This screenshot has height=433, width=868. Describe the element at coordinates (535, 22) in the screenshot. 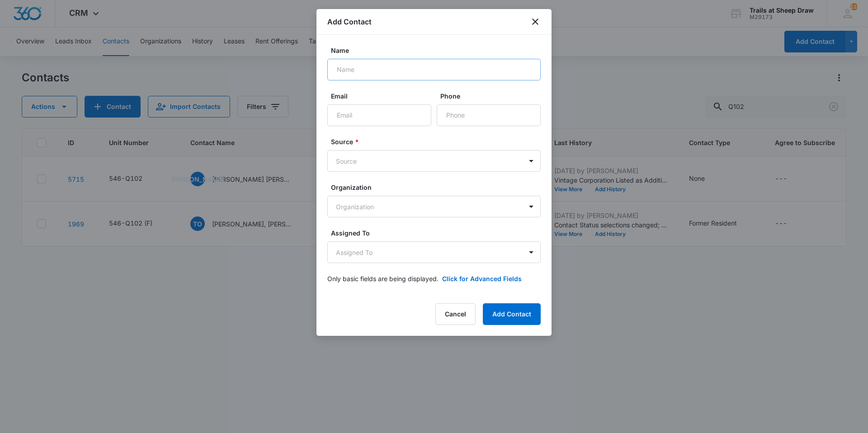

I see `button: close` at that location.